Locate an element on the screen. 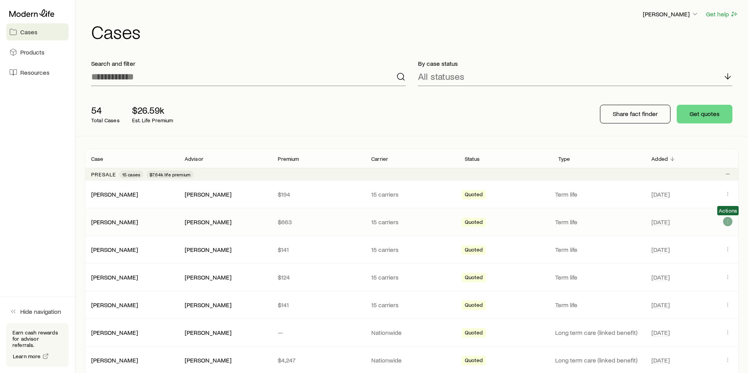 Image resolution: width=748 pixels, height=373 pixels. p: Added is located at coordinates (659, 159).